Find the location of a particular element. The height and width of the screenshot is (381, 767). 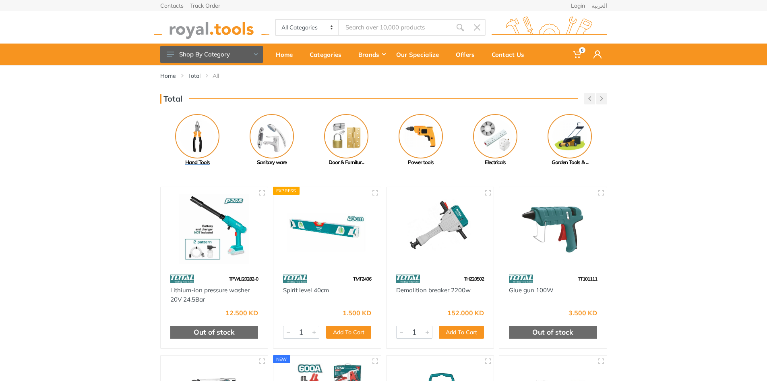

img: Royal - Hand Tools is located at coordinates (197, 136).